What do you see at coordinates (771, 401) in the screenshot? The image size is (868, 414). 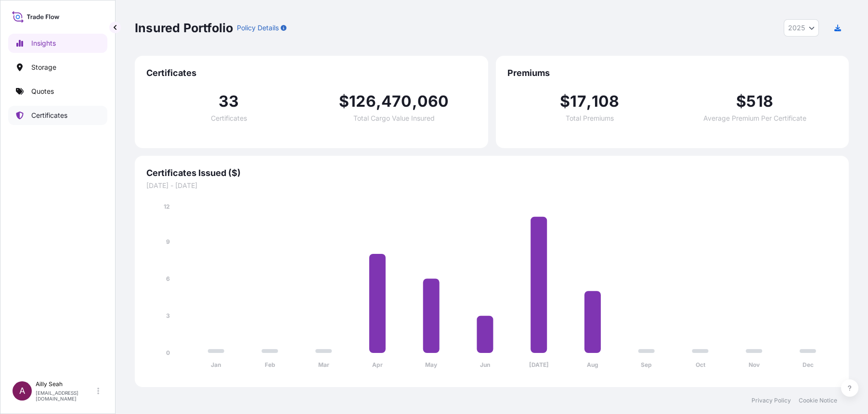 I see `a: Privacy Policy` at bounding box center [771, 401].